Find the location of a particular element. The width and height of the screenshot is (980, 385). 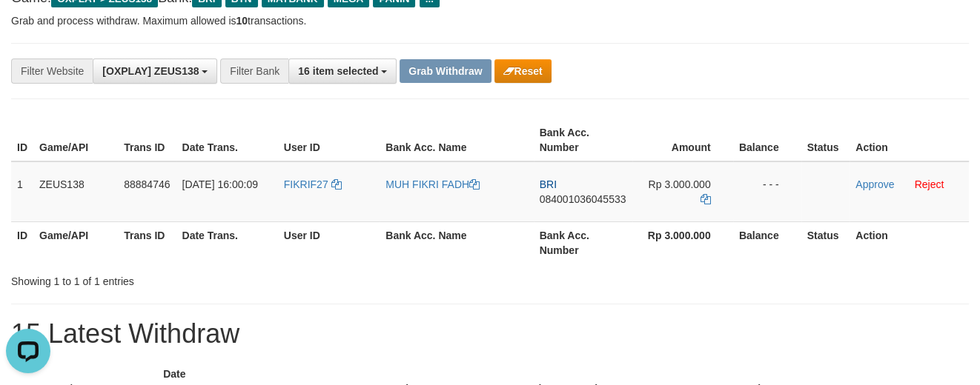

th: Amount is located at coordinates (683, 140).